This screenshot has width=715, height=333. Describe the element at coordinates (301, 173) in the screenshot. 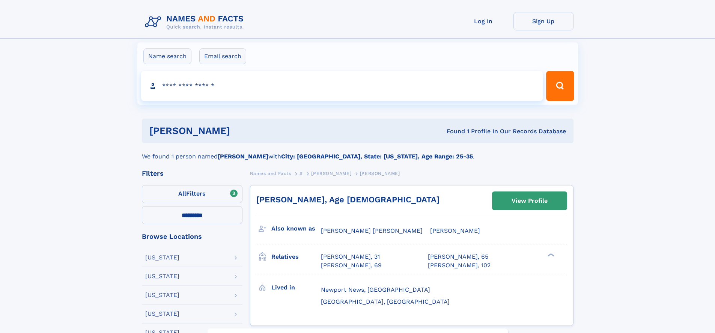

I see `a: S` at that location.